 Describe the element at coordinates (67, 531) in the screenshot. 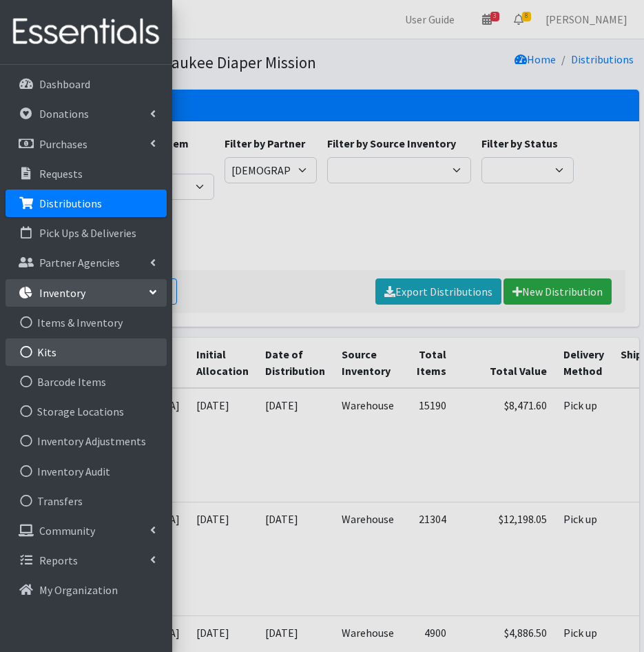

I see `p: Community` at that location.